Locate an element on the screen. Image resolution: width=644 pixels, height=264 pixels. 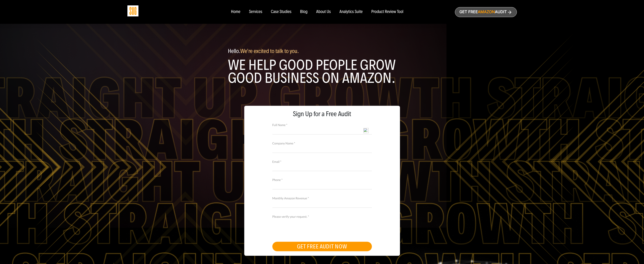
a: Home is located at coordinates (235, 12).